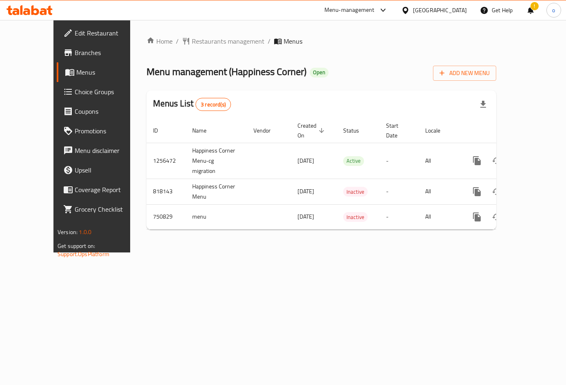  Describe the element at coordinates (465, 73) in the screenshot. I see `span: Add New Menu` at that location.